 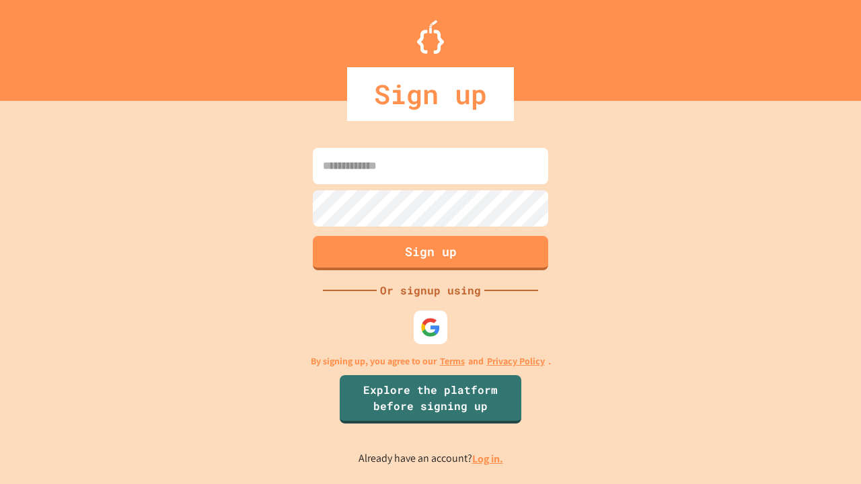 What do you see at coordinates (431, 400) in the screenshot?
I see `a: Explore the platform before signing up` at bounding box center [431, 400].